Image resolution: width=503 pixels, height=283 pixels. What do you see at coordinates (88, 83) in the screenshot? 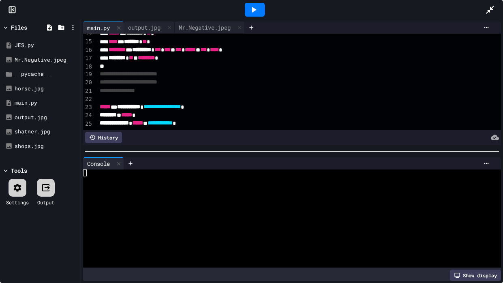
I see `div: 20` at bounding box center [88, 83].